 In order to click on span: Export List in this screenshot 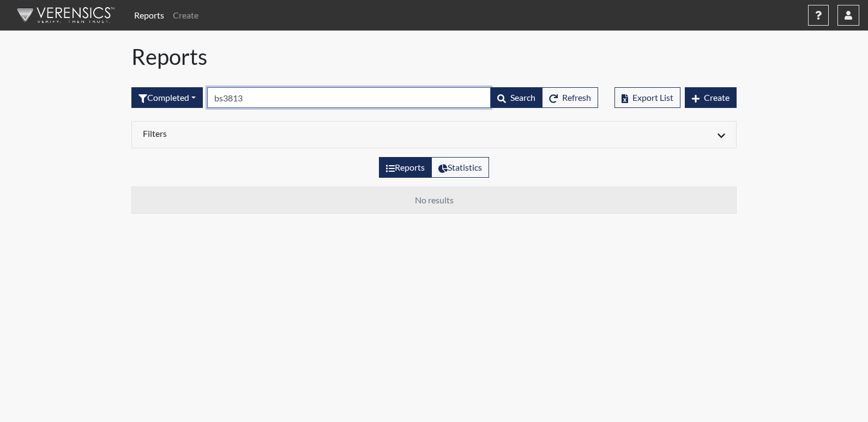, I will do `click(653, 97)`.